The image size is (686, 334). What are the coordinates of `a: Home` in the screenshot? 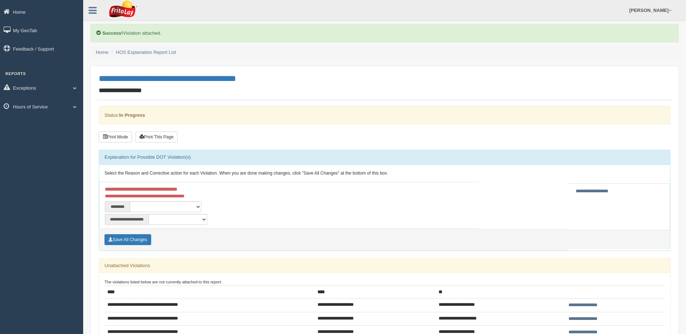 It's located at (102, 52).